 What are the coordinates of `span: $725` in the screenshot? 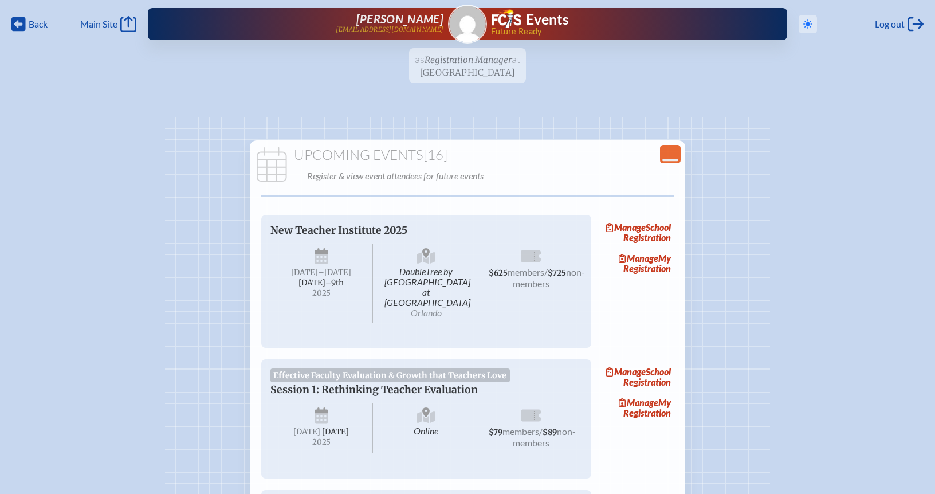 It's located at (557, 273).